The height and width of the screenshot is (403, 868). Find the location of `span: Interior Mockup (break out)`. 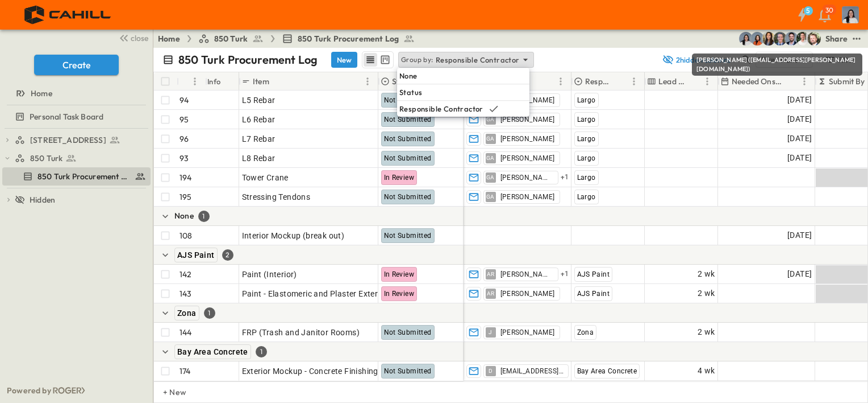

span: Interior Mockup (break out) is located at coordinates (293, 236).